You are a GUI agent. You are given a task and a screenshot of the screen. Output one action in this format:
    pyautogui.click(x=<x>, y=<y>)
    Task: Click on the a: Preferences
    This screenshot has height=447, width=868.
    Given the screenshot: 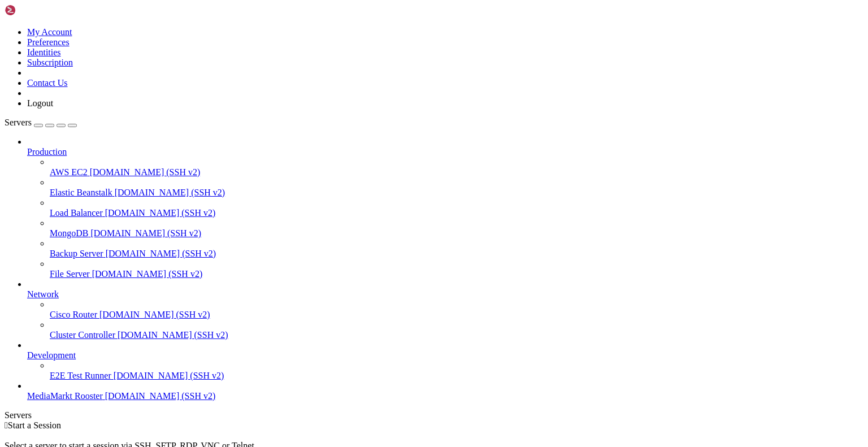 What is the action you would take?
    pyautogui.click(x=48, y=42)
    